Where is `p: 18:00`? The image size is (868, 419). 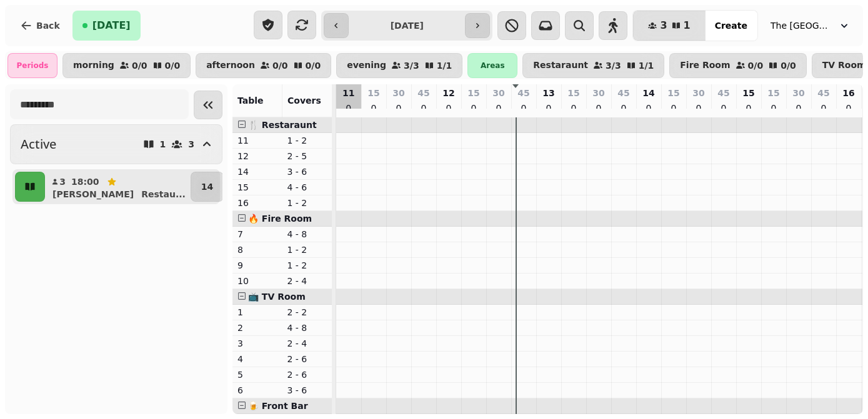
p: 18:00 is located at coordinates (85, 182).